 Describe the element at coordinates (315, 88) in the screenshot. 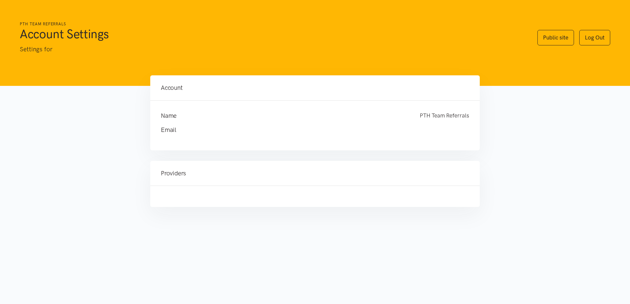

I see `h4: Account` at that location.